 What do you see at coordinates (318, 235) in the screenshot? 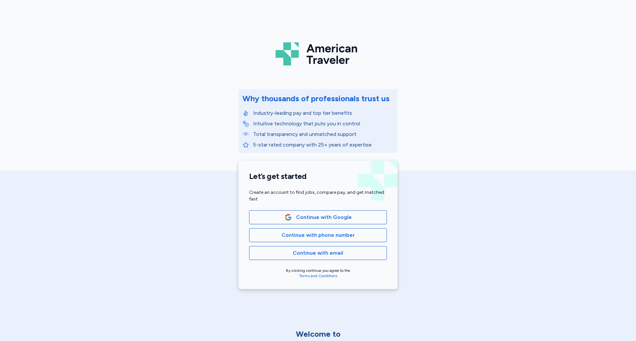
I see `button: Continue with phone number` at bounding box center [318, 235].